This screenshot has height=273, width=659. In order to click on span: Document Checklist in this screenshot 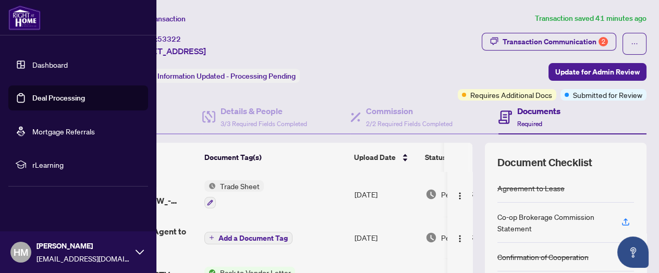, I will do `click(545, 163)`.